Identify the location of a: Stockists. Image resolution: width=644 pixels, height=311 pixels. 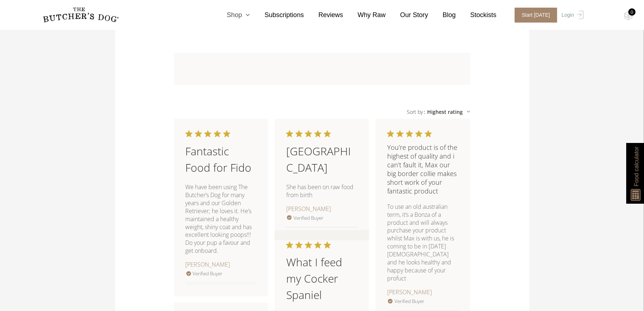
(476, 15).